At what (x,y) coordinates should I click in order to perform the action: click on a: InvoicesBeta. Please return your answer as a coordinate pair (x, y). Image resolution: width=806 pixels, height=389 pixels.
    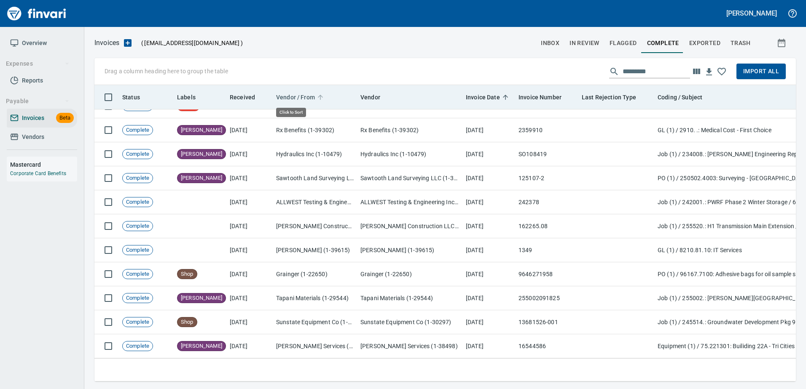
    Looking at the image, I should click on (42, 118).